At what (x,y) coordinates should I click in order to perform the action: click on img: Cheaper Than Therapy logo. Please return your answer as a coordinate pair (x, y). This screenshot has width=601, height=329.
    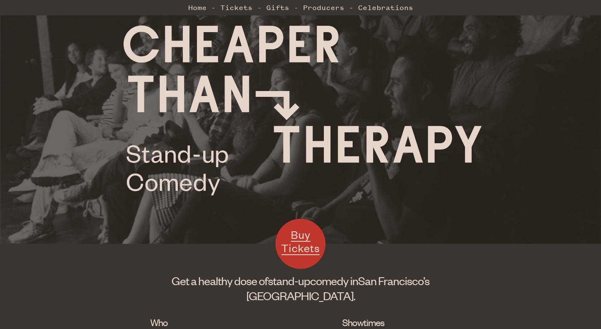
    Looking at the image, I should click on (303, 110).